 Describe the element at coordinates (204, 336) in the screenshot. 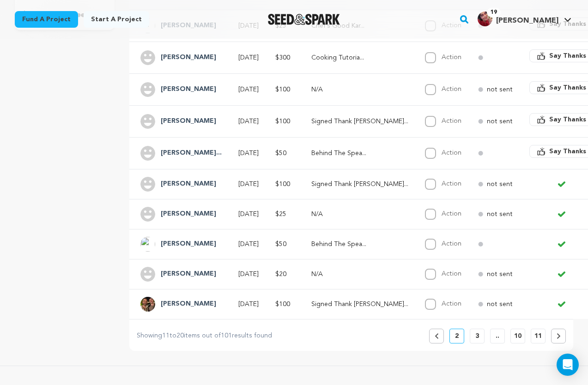

I see `p: Showing to items out of results found` at that location.